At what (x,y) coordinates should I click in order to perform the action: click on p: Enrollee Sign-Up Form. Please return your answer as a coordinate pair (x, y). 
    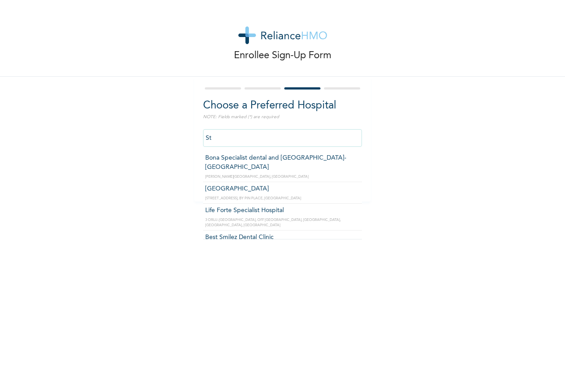
    Looking at the image, I should click on (282, 56).